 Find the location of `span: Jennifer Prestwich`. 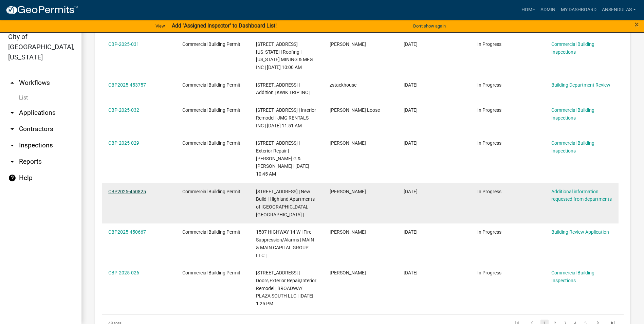

span: Jennifer Prestwich is located at coordinates (348, 232).